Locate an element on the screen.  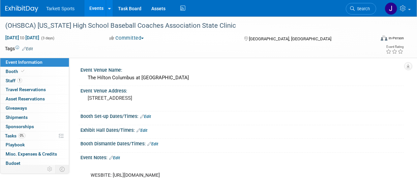
div: Event Venue Address: is located at coordinates (242, 90).